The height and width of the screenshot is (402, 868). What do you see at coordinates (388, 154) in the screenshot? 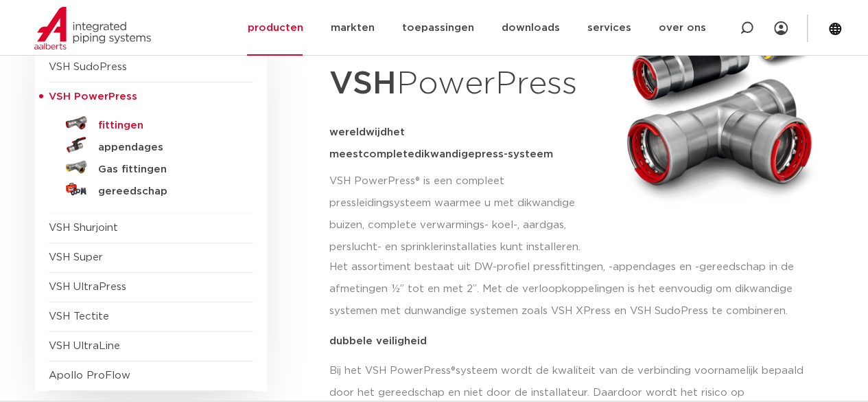
I see `span: complete` at bounding box center [388, 154].